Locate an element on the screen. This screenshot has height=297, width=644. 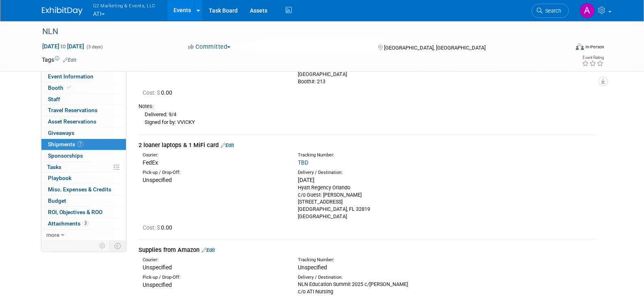
a: Sponsorships is located at coordinates (83, 156).